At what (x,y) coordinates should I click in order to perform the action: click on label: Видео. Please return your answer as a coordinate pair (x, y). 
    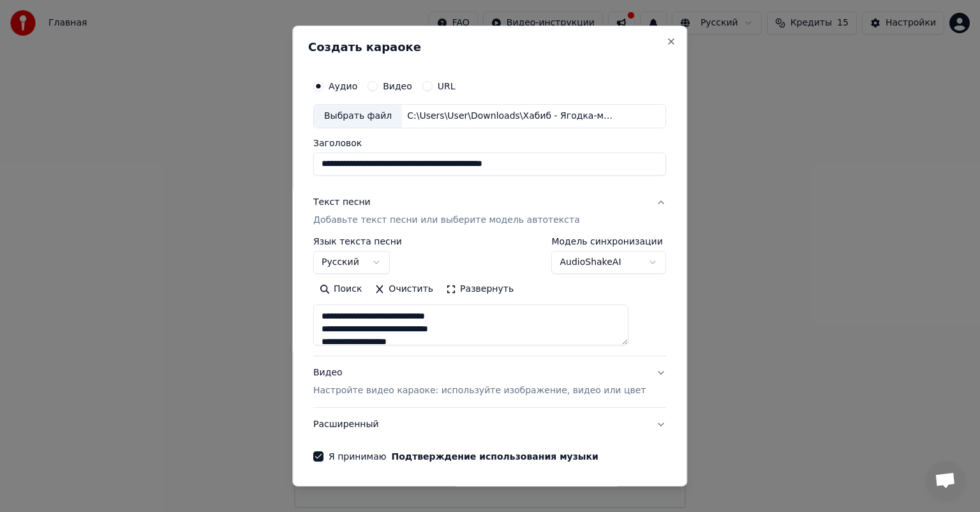
    Looking at the image, I should click on (397, 86).